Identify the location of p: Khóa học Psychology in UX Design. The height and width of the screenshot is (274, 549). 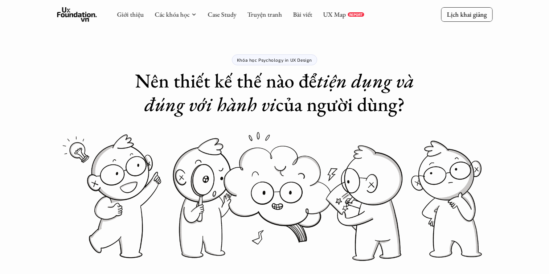
(275, 60).